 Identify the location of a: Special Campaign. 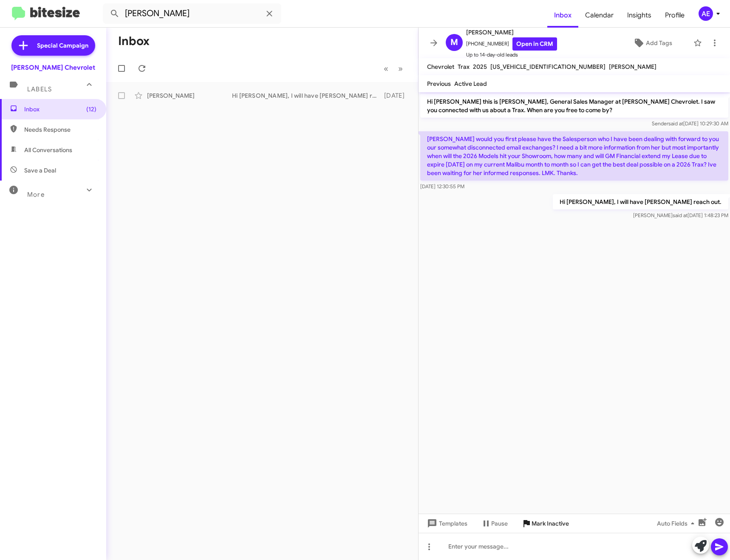
(53, 46).